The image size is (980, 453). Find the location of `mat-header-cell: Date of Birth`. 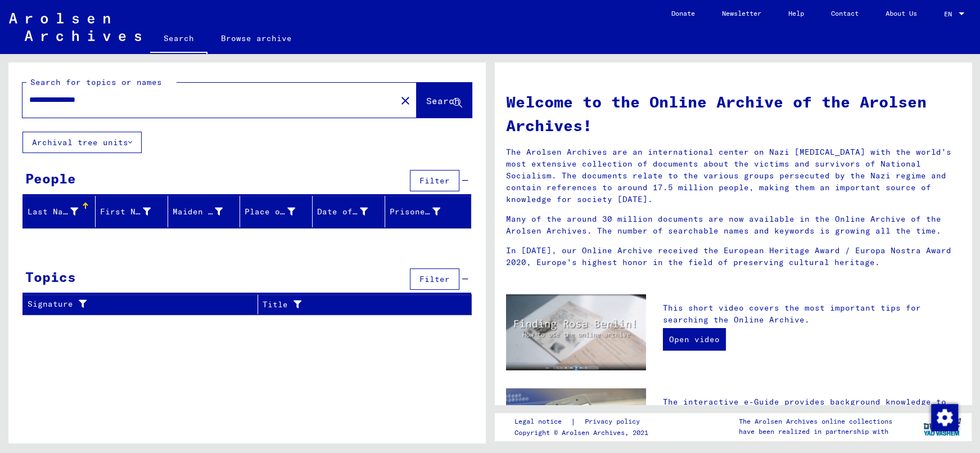

mat-header-cell: Date of Birth is located at coordinates (348, 211).